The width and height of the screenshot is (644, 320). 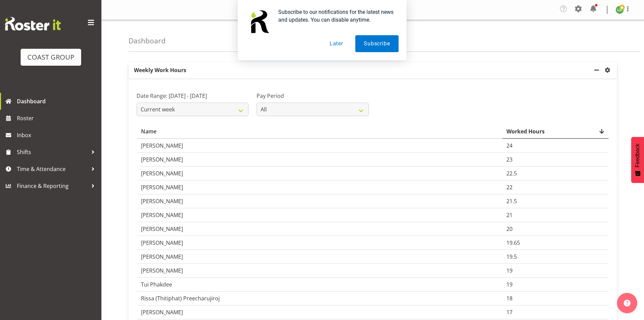 What do you see at coordinates (360, 70) in the screenshot?
I see `p: Weekly Work Hours` at bounding box center [360, 70].